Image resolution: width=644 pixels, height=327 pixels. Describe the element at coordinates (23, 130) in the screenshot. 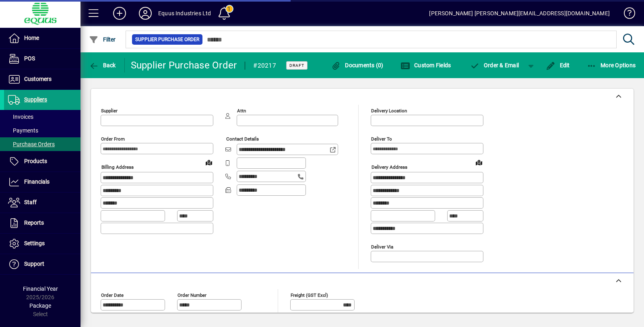

I see `span: Payments` at that location.